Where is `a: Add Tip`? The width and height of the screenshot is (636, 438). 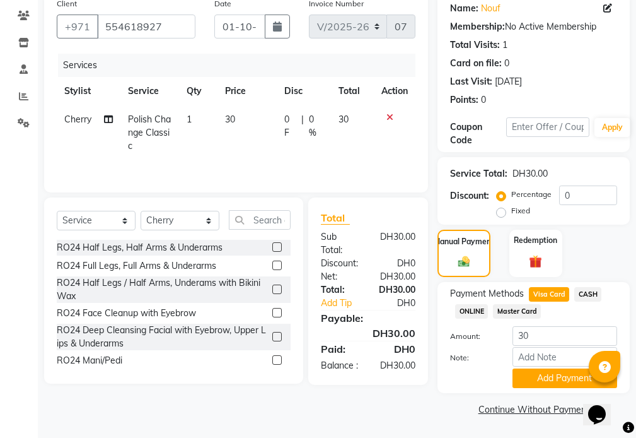
a: Add Tip is located at coordinates (344, 303).